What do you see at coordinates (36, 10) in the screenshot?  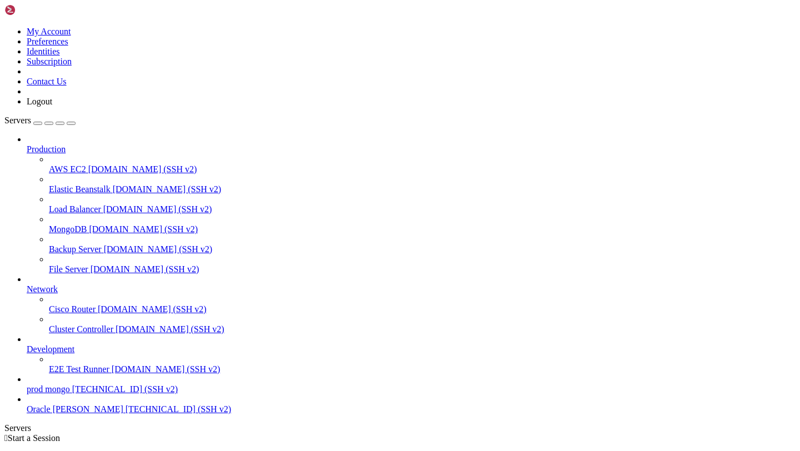 I see `img: Shellngn` at bounding box center [36, 10].